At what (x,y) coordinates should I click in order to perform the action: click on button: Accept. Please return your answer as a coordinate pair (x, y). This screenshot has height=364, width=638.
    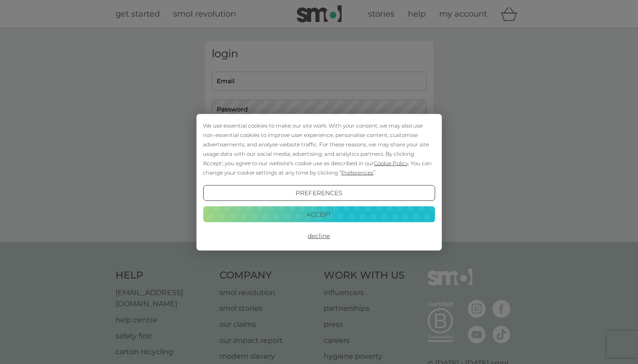
    Looking at the image, I should click on (319, 214).